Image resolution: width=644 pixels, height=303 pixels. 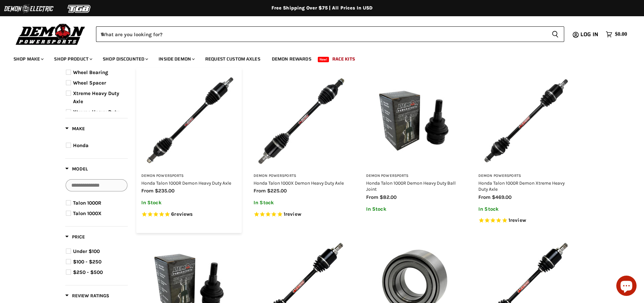 I want to click on a: $0.00, so click(x=617, y=34).